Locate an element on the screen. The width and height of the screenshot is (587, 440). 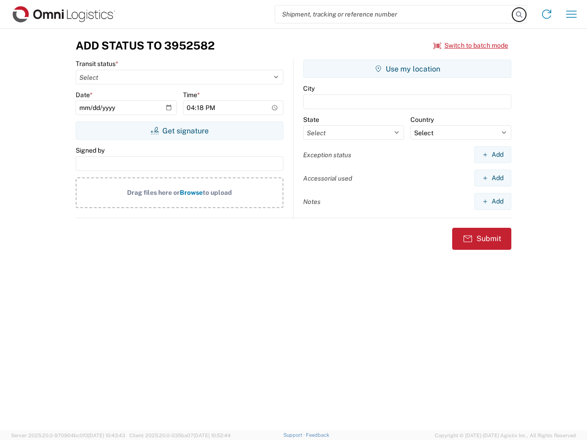
button: Use my location is located at coordinates (407, 69).